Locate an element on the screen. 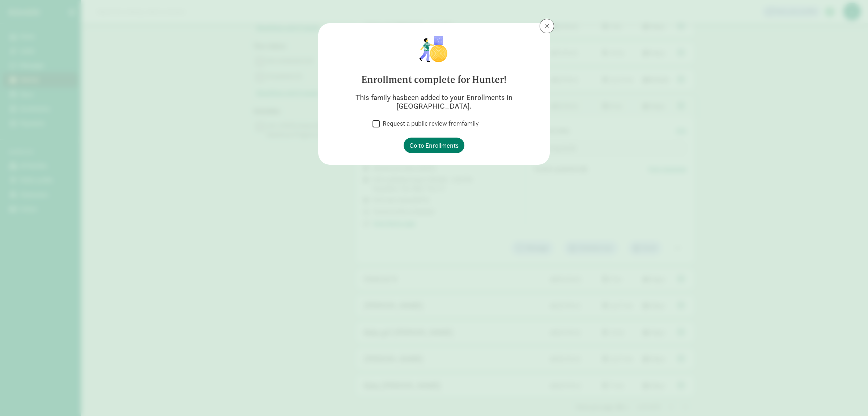  button: Go to Enrollments is located at coordinates (434, 145).